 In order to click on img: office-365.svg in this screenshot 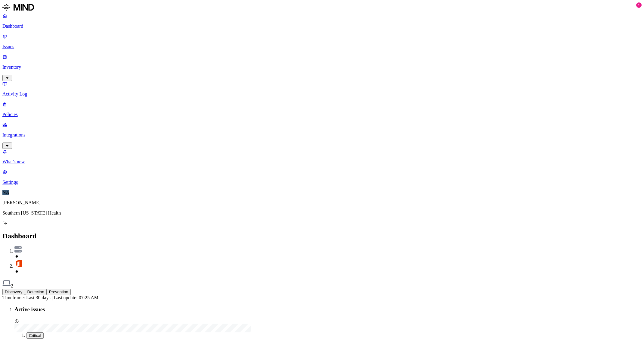, I will do `click(19, 263)`.